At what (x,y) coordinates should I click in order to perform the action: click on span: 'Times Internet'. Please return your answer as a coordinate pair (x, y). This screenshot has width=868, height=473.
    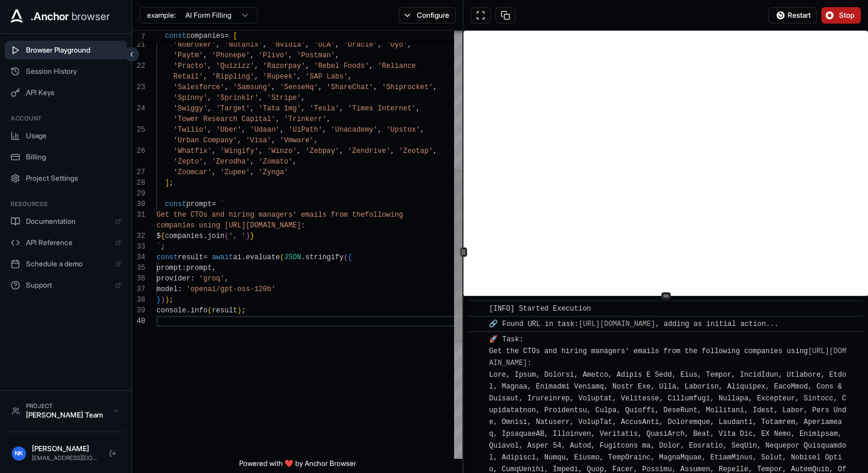
    Looking at the image, I should click on (381, 109).